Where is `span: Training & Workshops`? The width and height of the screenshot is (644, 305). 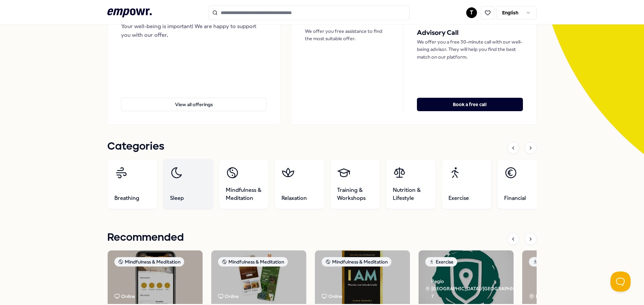 span: Training & Workshops is located at coordinates (355, 194).